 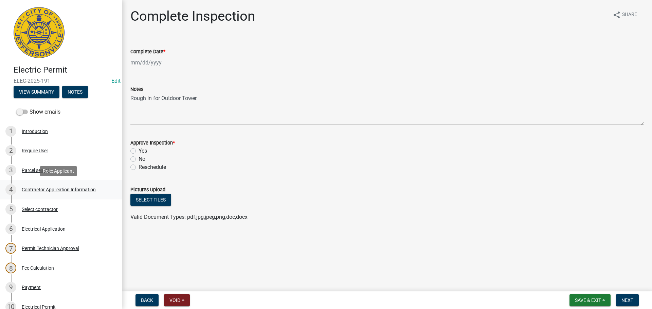 What do you see at coordinates (11, 131) in the screenshot?
I see `div: 1` at bounding box center [11, 131].